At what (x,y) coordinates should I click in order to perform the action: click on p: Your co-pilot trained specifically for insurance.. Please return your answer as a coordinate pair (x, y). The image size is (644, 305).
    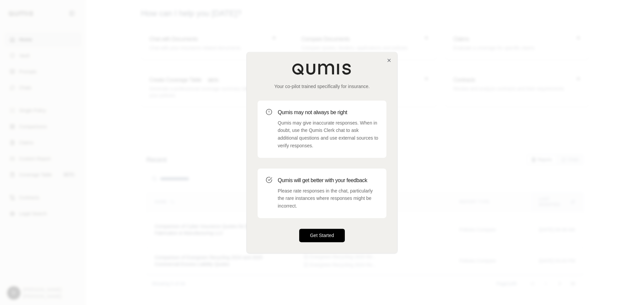
    Looking at the image, I should click on (322, 87).